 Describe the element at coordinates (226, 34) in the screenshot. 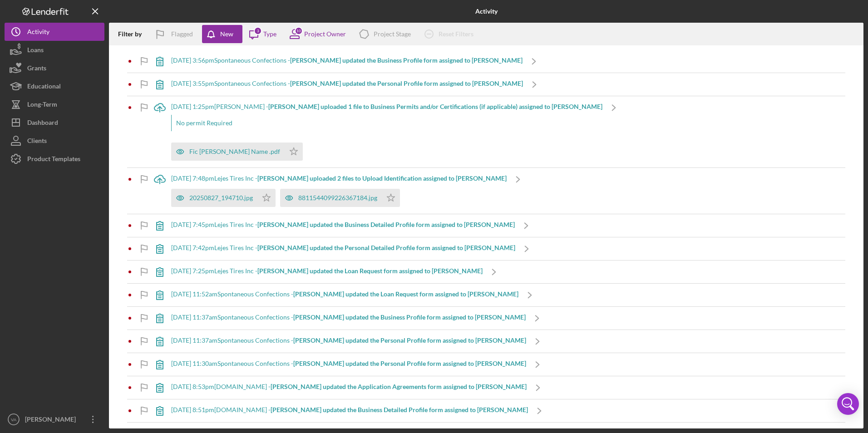

I see `div: New` at that location.